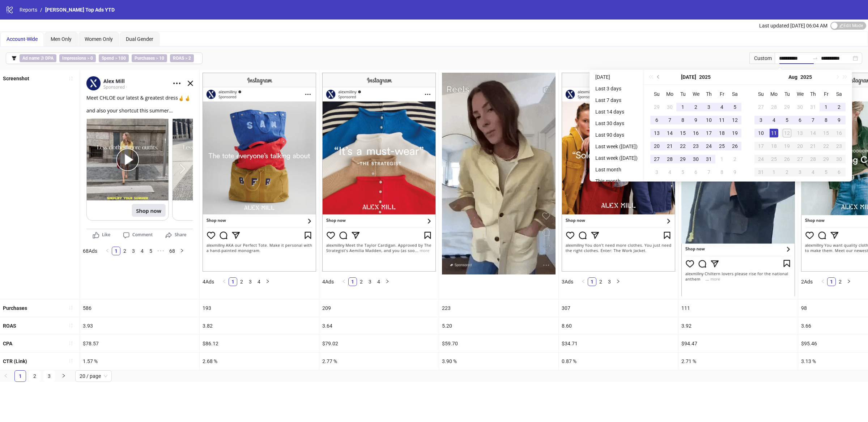 Image resolution: width=868 pixels, height=422 pixels. Describe the element at coordinates (696, 134) in the screenshot. I see `div: 16` at that location.